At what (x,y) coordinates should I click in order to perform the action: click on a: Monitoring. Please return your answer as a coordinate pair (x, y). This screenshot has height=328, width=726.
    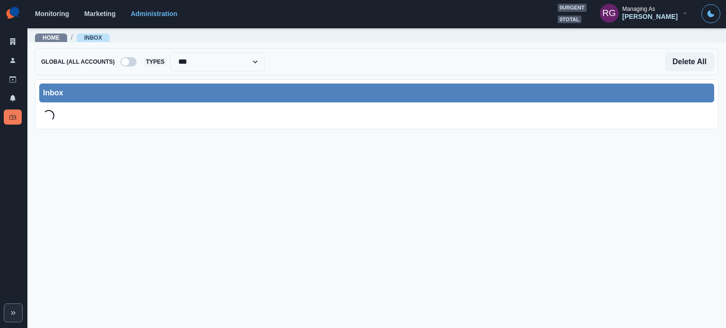
    Looking at the image, I should click on (52, 14).